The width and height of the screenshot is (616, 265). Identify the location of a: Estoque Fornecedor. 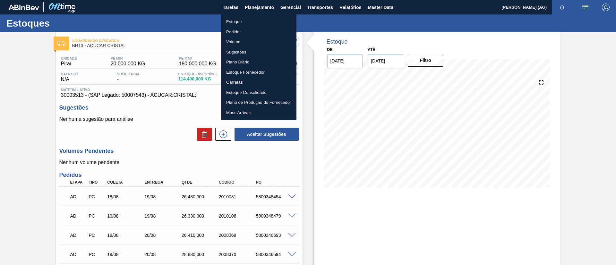
(258, 72).